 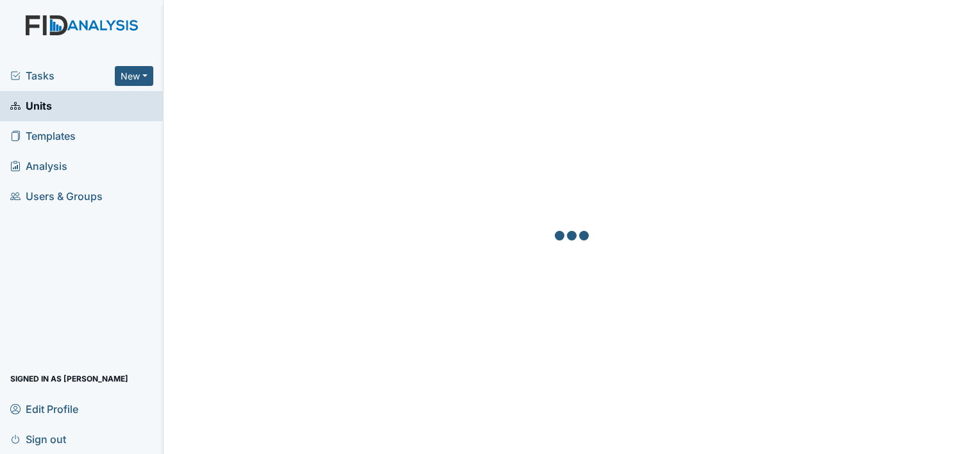 What do you see at coordinates (44, 408) in the screenshot?
I see `span: Edit Profile` at bounding box center [44, 408].